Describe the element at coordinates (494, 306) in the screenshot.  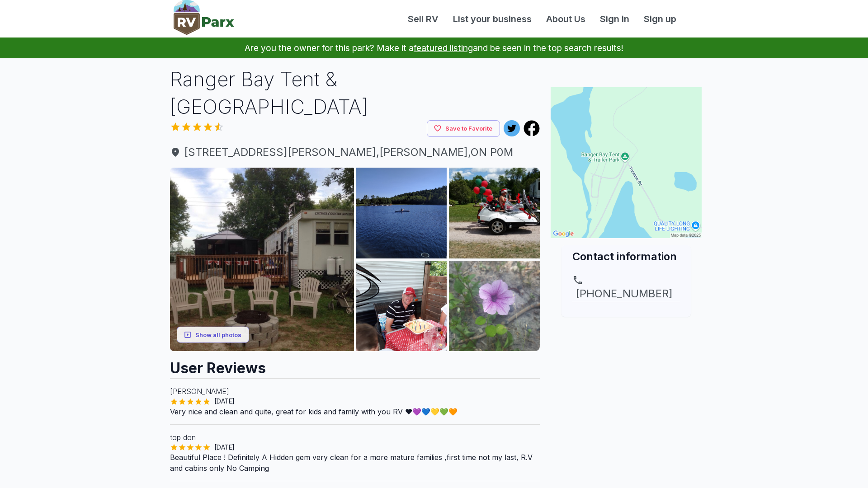
I see `img: AAcXr8oUEROpZuz6GShns0ZERWHTo2Jgo5zcmoRdZnn1kjPg09-UsL77053geXkFGq2LvincId9_WIdi5Lq2Sa1GtG_IP4dkD...` at that location.